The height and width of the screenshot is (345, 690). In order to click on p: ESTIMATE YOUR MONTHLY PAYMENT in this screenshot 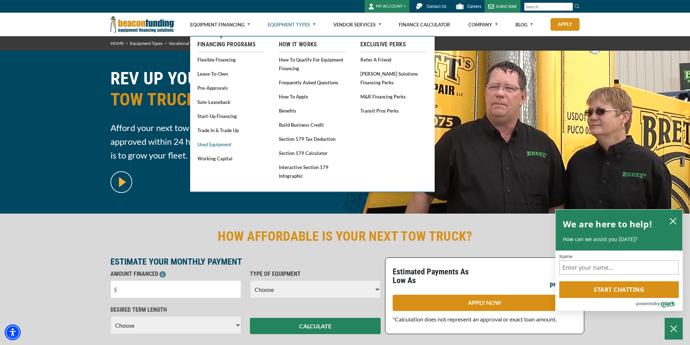, I will do `click(245, 262)`.